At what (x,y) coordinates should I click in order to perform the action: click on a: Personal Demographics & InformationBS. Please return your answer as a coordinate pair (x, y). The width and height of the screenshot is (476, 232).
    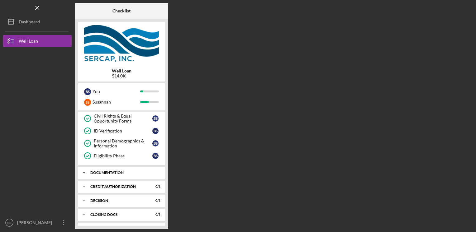
    Looking at the image, I should click on (121, 144).